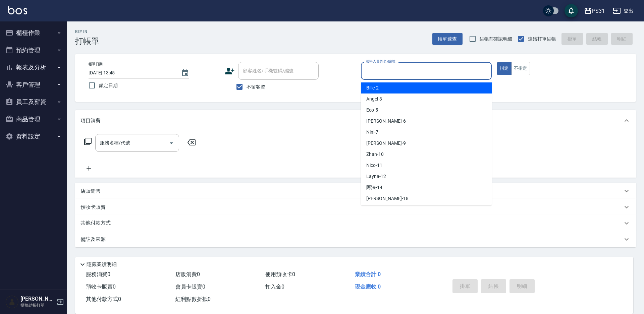  I want to click on button: 預約管理, so click(34, 50).